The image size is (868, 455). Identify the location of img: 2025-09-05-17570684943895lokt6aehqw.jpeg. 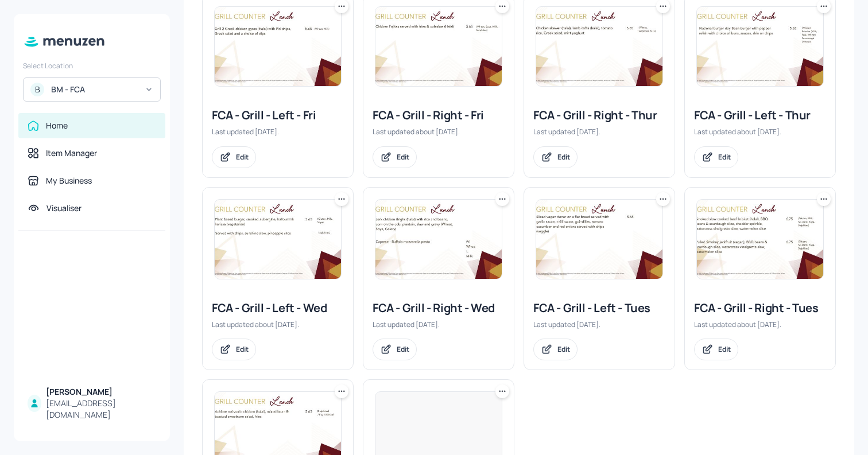
(278, 47).